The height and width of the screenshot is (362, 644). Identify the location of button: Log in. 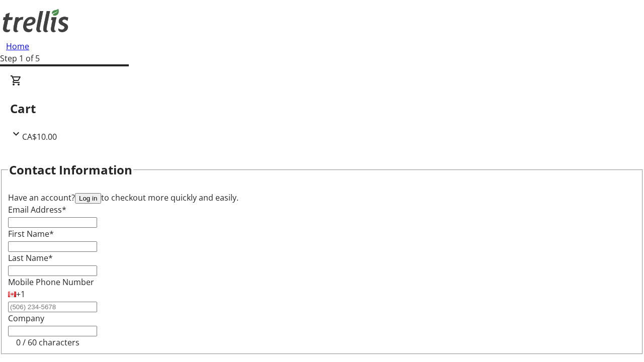
(88, 198).